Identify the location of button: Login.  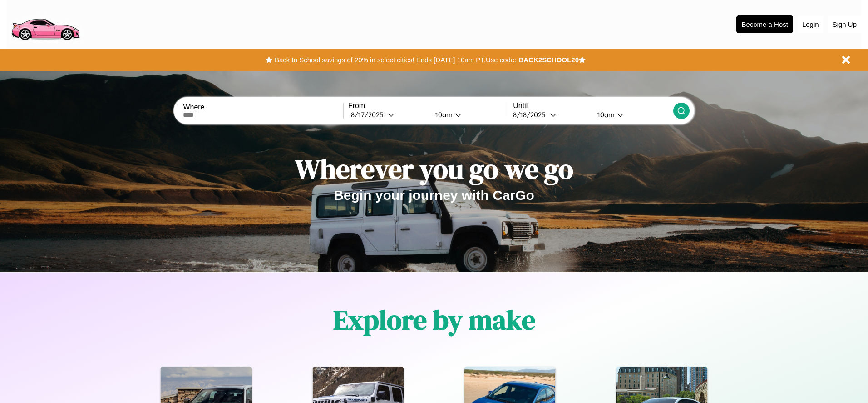
(810, 24).